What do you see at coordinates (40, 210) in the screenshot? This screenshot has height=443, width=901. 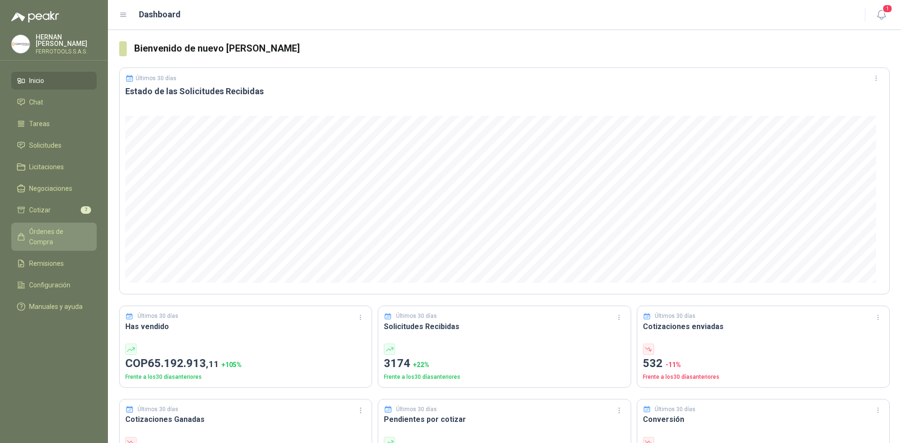 I see `span: Cotizar` at bounding box center [40, 210].